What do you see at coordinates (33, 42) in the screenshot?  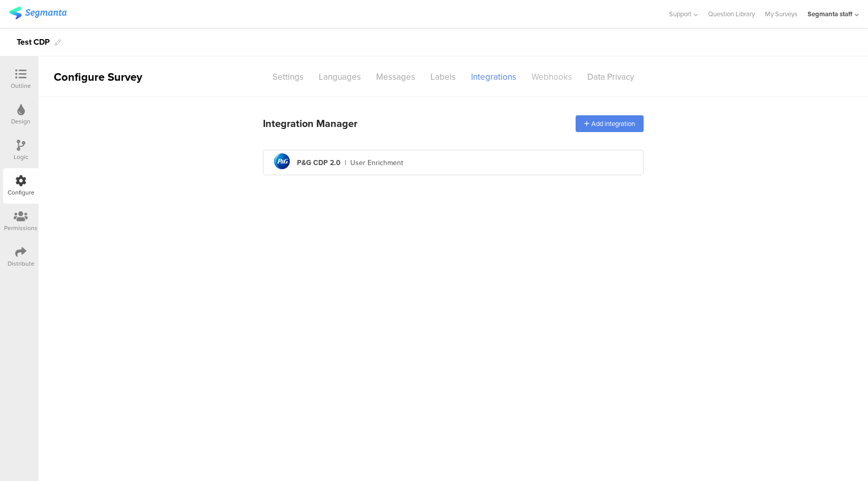 I see `div: Test CDP` at bounding box center [33, 42].